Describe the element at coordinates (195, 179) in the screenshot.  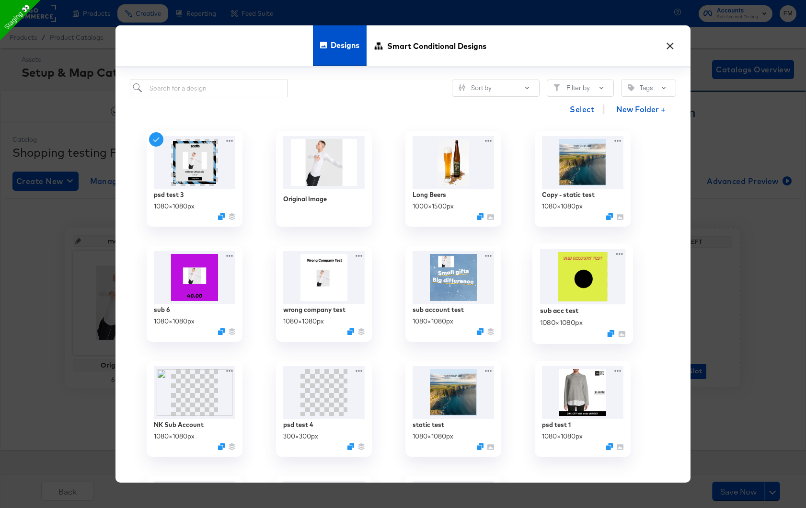
I see `div: psd test 31080×1080pxDuplicate` at that location.